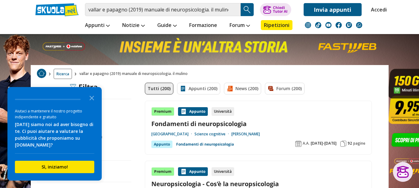 The height and width of the screenshot is (188, 419). What do you see at coordinates (344, 144) in the screenshot?
I see `img: Pagine` at bounding box center [344, 144].